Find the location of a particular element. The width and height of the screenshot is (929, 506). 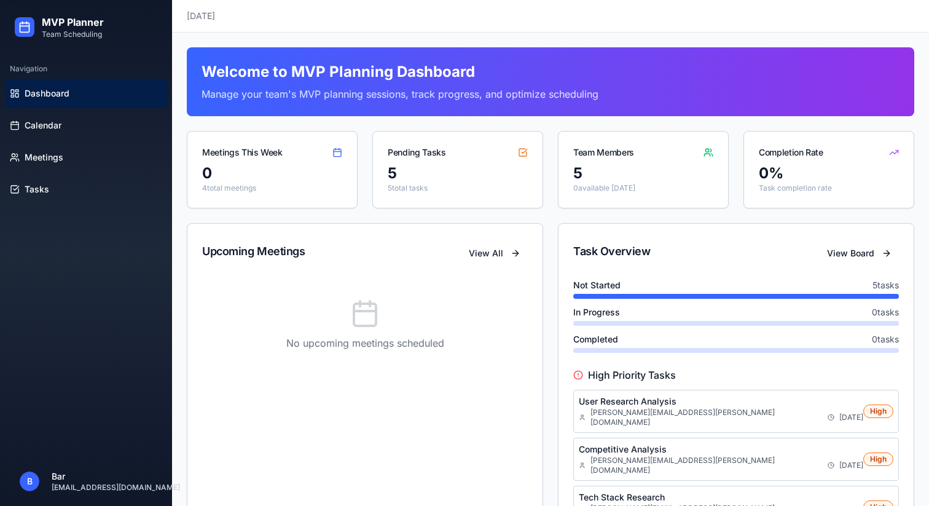

h1: Welcome to MVP Planning Dashboard is located at coordinates (550, 72).